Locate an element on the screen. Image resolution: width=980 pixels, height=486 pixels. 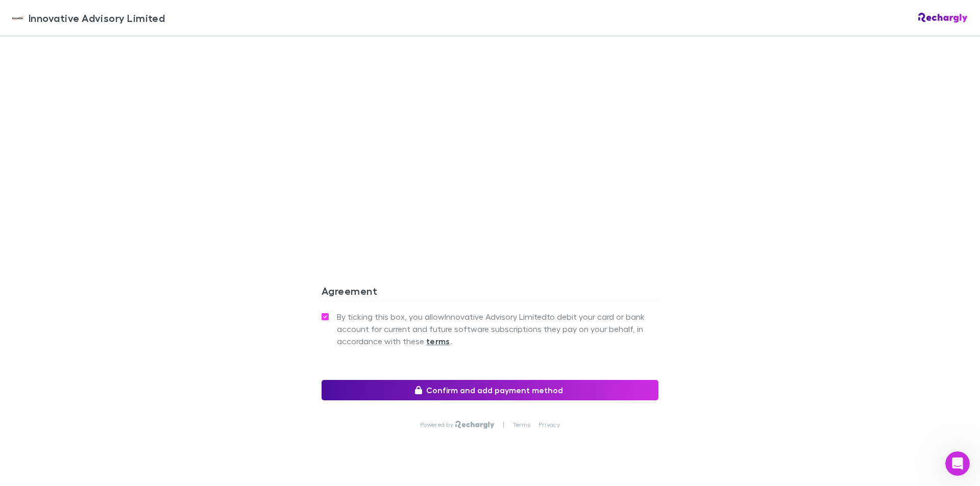
span: Innovative Advisory Limited is located at coordinates (97, 18).